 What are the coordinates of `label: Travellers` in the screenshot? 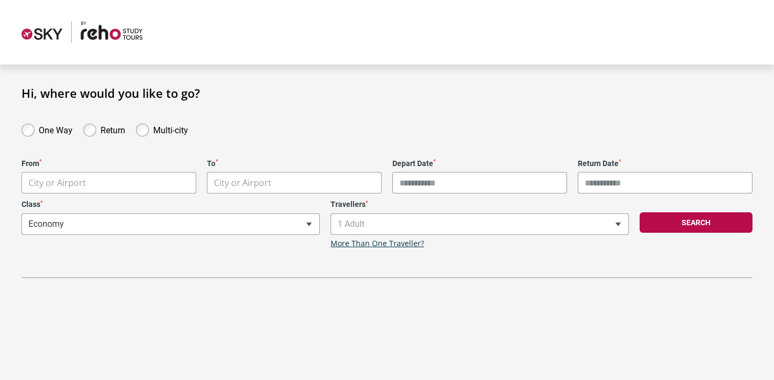 It's located at (480, 204).